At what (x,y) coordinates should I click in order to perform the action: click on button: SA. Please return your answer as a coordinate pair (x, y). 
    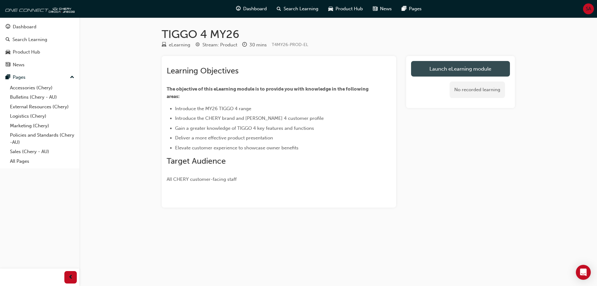
    Looking at the image, I should click on (589, 9).